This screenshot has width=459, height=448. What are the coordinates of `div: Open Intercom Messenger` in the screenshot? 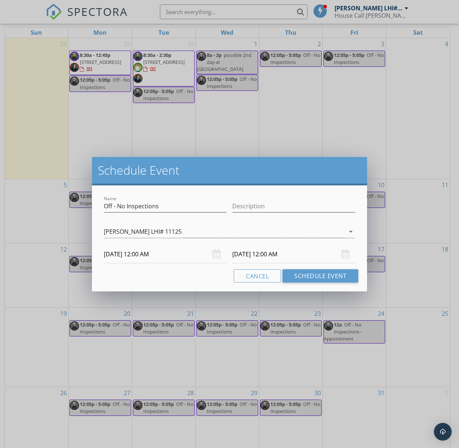 It's located at (443, 432).